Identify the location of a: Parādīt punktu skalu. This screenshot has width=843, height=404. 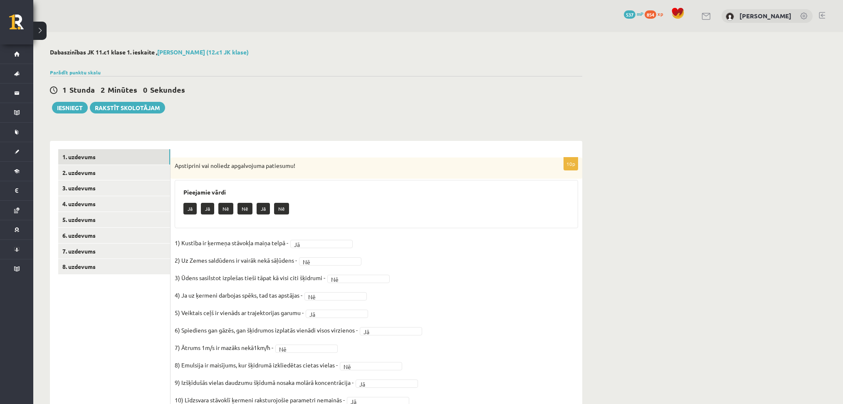
(75, 72).